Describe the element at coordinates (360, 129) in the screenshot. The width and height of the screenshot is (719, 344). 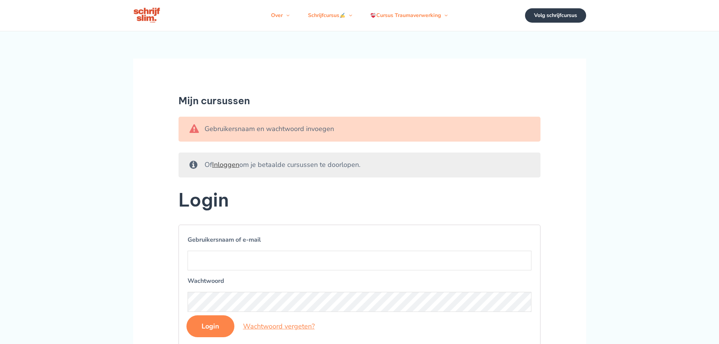
I see `div: Gebruikersnaam en wachtwoord invoegen` at that location.